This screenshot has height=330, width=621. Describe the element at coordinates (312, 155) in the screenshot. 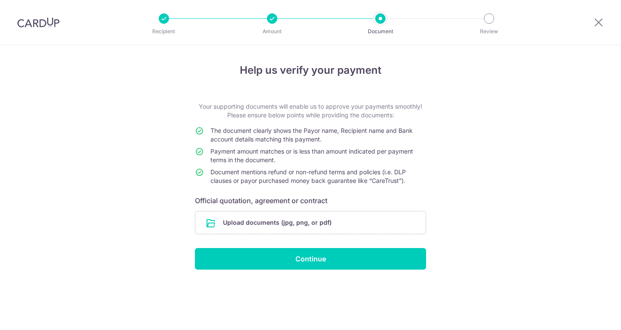

I see `span: Payment amount matches or is less than amount indicated per payment terms in the document.` at that location.